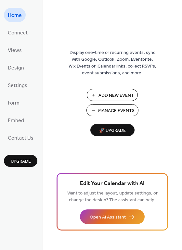  I want to click on a: Embed, so click(16, 120).